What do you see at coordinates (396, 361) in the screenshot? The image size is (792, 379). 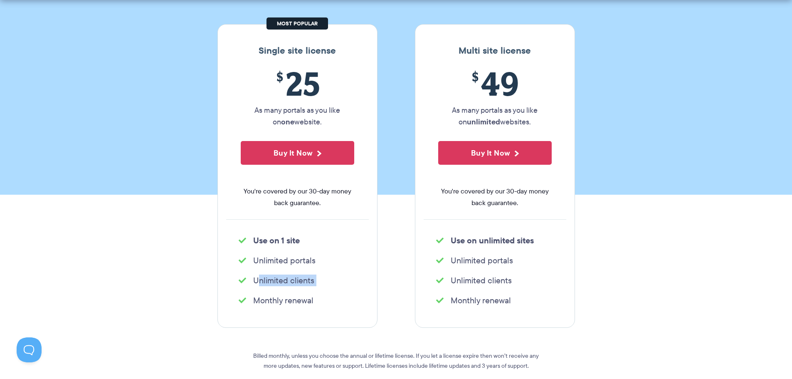 I see `p: Billed monthly, unless you choose the annual or lifetime license. If you let a license expire the...` at bounding box center [396, 361].